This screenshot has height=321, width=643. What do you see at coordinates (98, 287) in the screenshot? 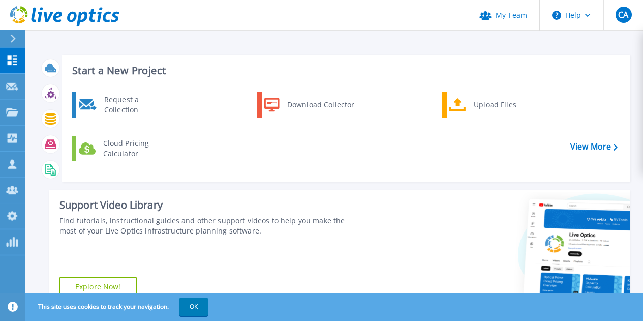
I see `a: Explore Now!` at bounding box center [98, 287].